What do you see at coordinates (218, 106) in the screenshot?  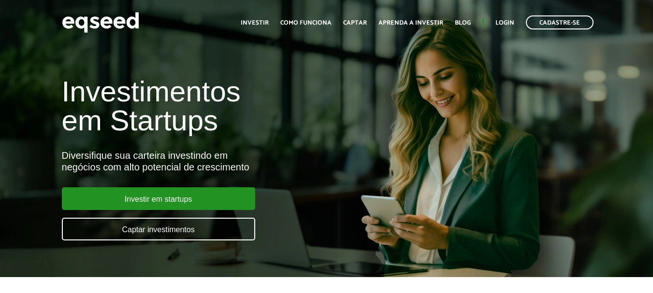 I see `h1: Investimentos em Startups` at bounding box center [218, 106].